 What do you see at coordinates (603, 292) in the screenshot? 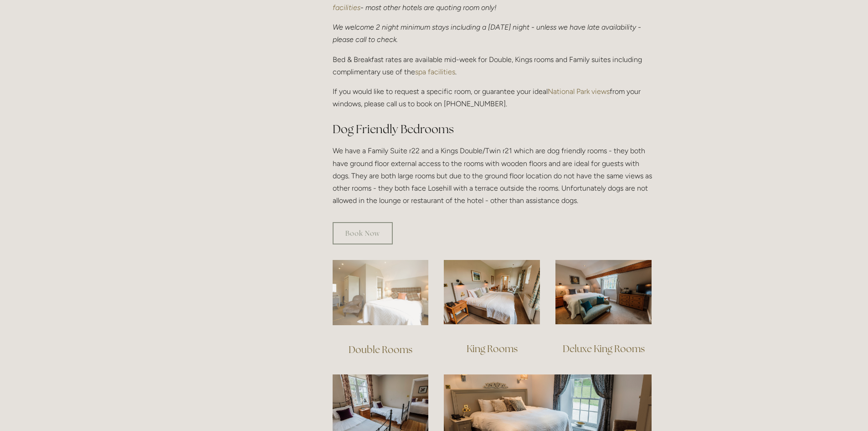
I see `a: Deluxe King Room view, Losehill Hotel` at bounding box center [603, 292].